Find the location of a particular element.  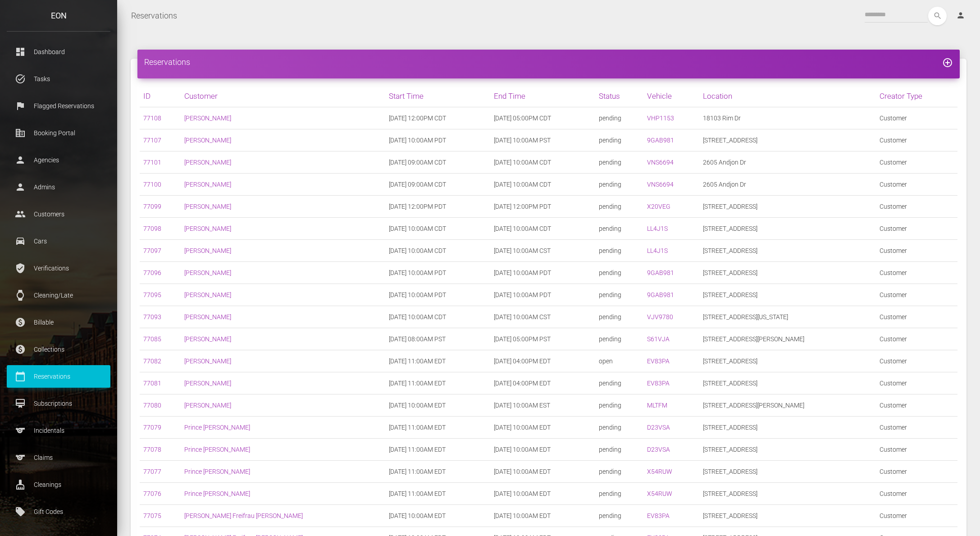

td: 18103 Rim Dr is located at coordinates (787, 118).